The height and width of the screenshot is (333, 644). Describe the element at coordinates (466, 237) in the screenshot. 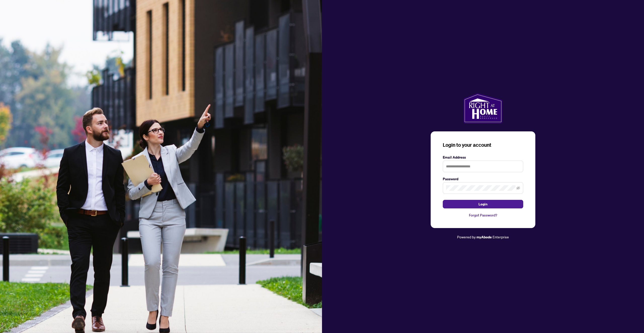

I see `span: Powered by` at that location.